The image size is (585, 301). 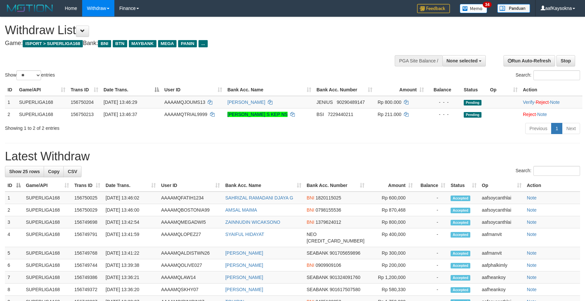 I want to click on td: aafphalkimly, so click(x=502, y=265).